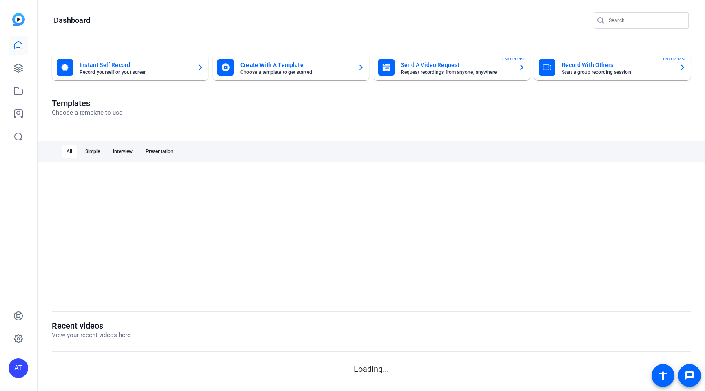 The image size is (705, 391). I want to click on mat-card-title: Record With Others, so click(617, 65).